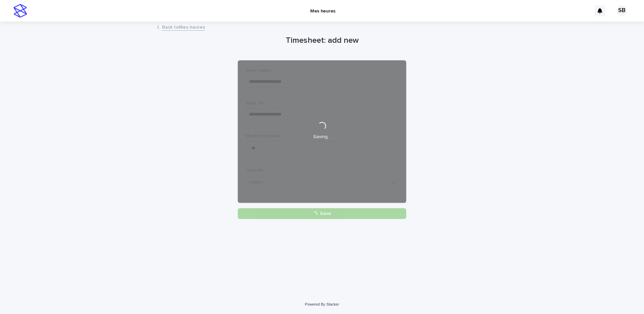 Image resolution: width=644 pixels, height=314 pixels. I want to click on h1: Timesheet: add new, so click(322, 40).